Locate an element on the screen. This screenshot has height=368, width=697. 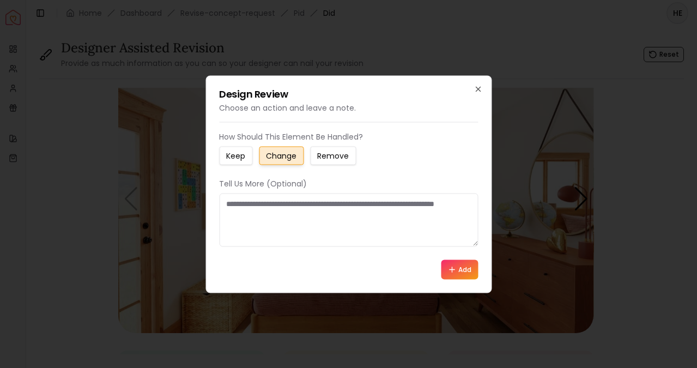
p: How Should This Element Be Handled? is located at coordinates (348, 136).